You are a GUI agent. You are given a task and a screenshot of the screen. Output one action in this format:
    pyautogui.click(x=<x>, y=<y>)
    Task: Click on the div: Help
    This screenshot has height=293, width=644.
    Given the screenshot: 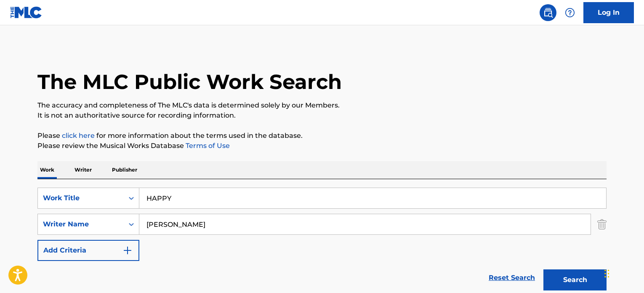 What is the action you would take?
    pyautogui.click(x=570, y=13)
    